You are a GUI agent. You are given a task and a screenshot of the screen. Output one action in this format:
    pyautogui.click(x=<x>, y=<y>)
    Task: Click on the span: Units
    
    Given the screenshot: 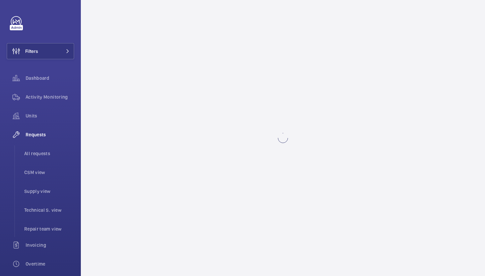 What is the action you would take?
    pyautogui.click(x=50, y=116)
    